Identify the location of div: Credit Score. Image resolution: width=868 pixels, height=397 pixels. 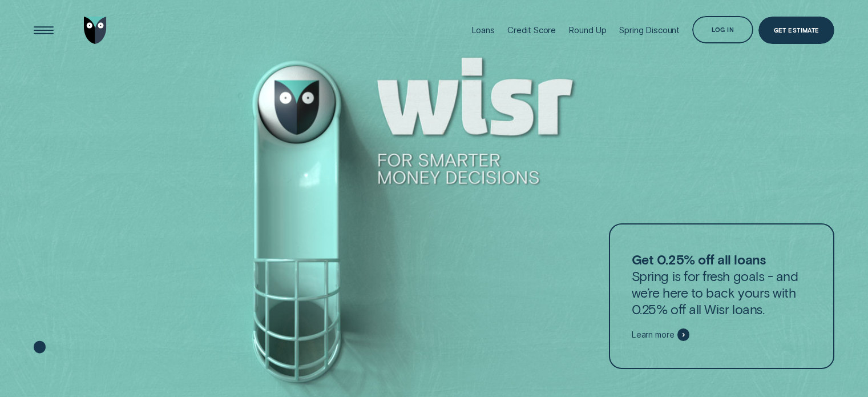
(532, 30).